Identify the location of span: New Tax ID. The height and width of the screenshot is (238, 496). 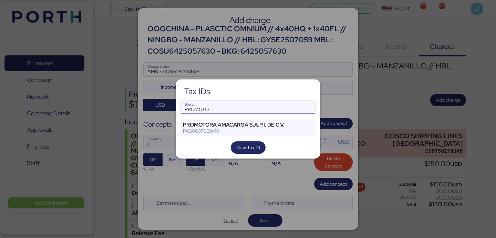
(248, 148).